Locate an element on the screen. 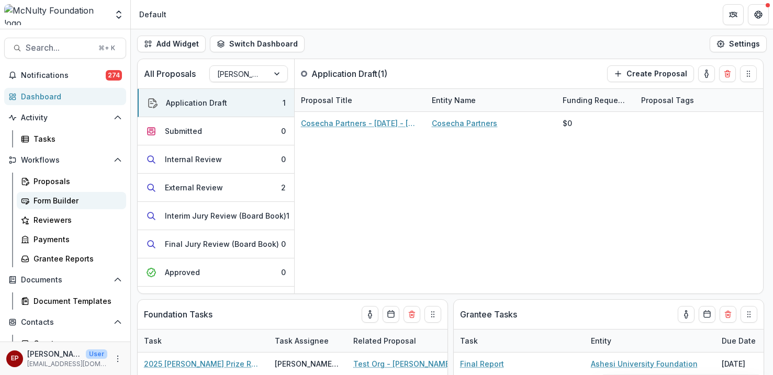  span: 274 is located at coordinates (114, 75).